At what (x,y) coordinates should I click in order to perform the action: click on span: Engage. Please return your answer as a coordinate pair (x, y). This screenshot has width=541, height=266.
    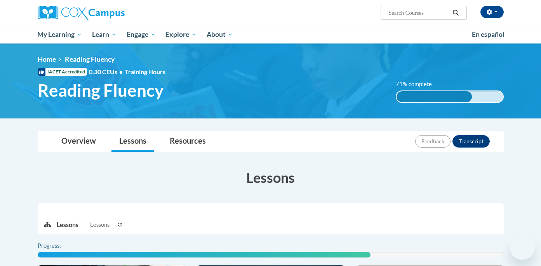
    Looking at the image, I should click on (141, 35).